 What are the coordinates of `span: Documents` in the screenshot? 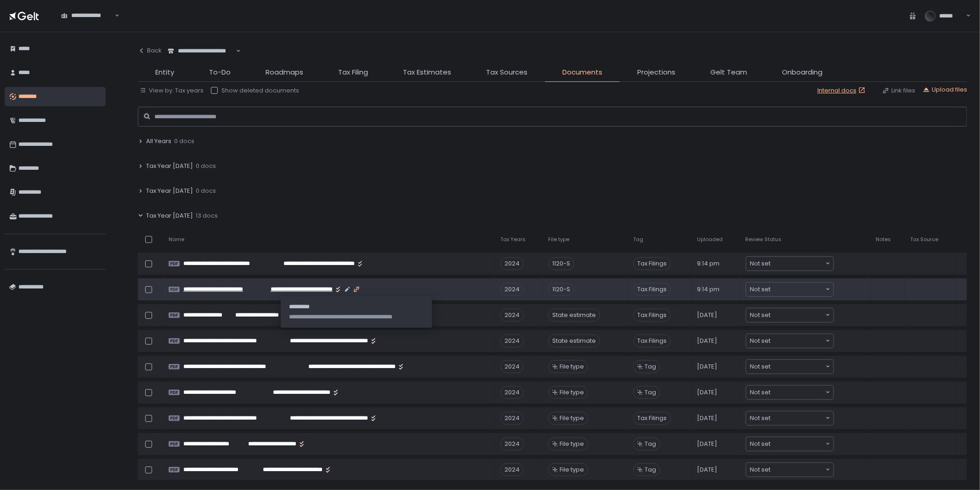 It's located at (582, 72).